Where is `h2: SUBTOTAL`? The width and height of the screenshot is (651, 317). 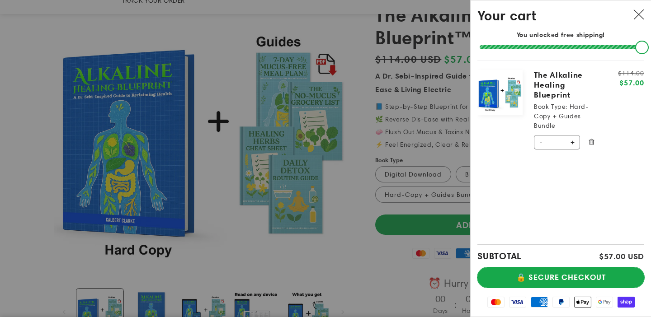 h2: SUBTOTAL is located at coordinates (499, 256).